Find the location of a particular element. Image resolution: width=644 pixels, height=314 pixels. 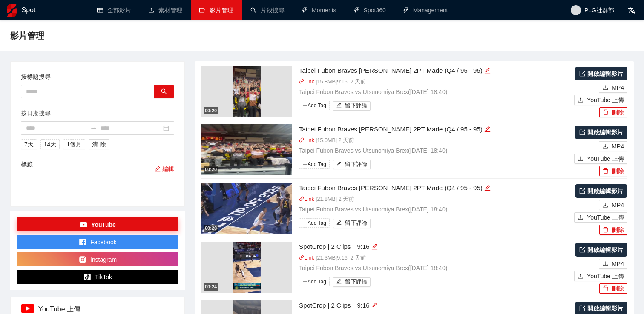

p: | 21.3 MB | 9:16 | 2 天前 is located at coordinates (437, 258).